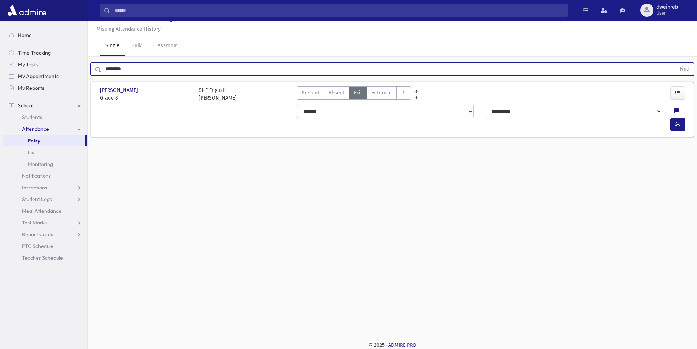 This screenshot has height=349, width=697. What do you see at coordinates (34, 141) in the screenshot?
I see `span: Entry` at bounding box center [34, 141].